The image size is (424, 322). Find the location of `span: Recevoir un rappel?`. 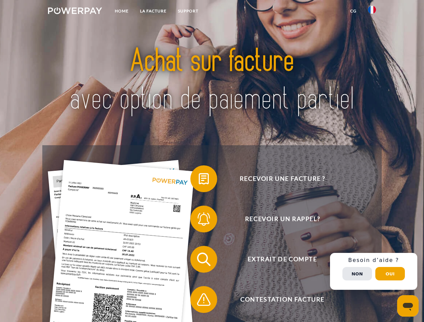

span: Recevoir un rappel? is located at coordinates (282, 219).